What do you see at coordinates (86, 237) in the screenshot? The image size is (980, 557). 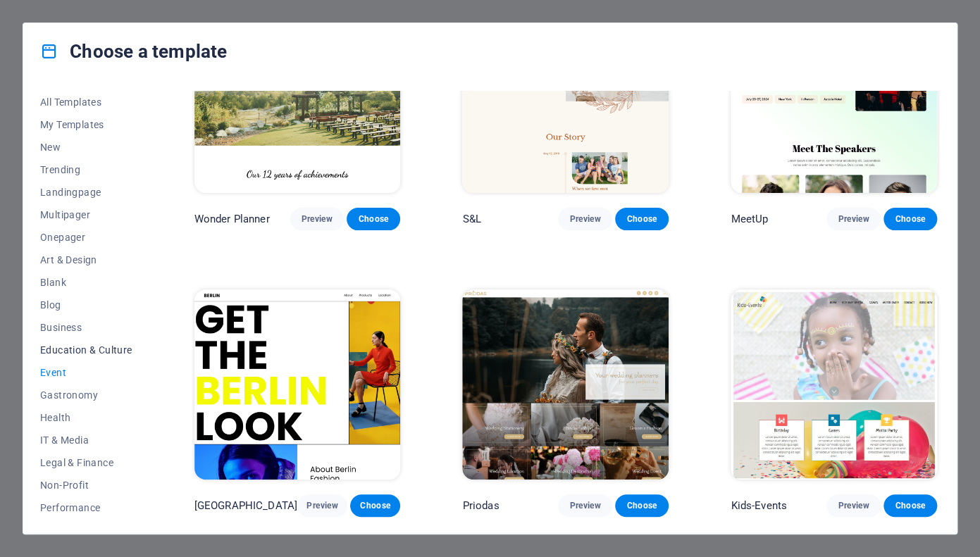 I see `span: Onepager` at bounding box center [86, 237].